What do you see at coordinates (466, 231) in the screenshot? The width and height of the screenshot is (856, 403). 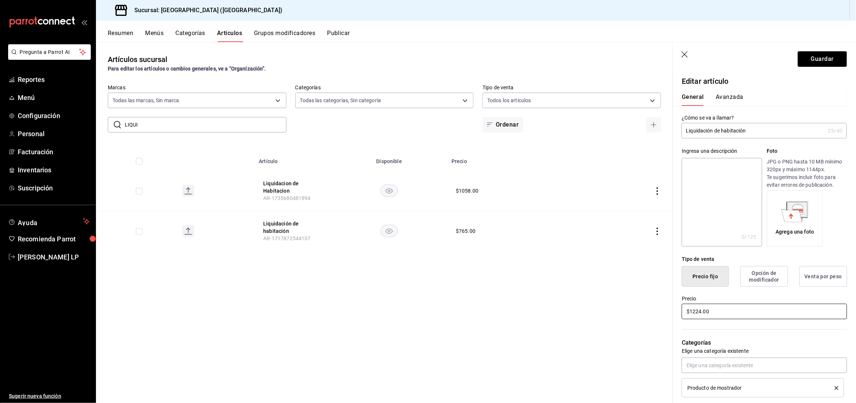 I see `div: $ 765.00` at bounding box center [466, 231].